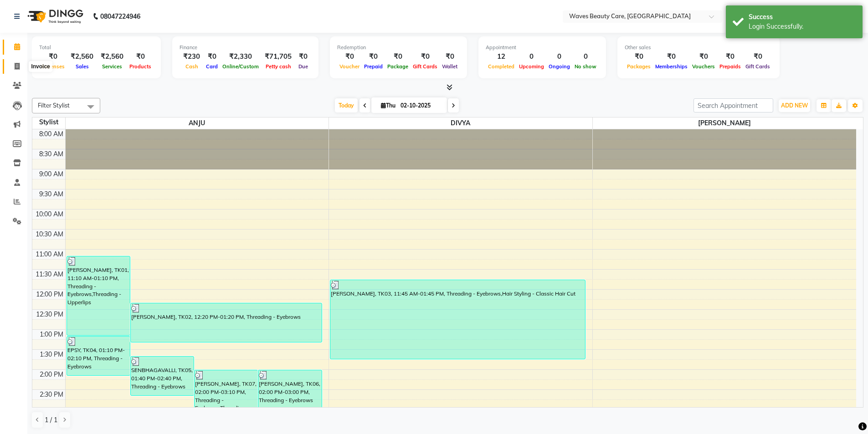  Describe the element at coordinates (51, 420) in the screenshot. I see `span: 1 / 1` at that location.